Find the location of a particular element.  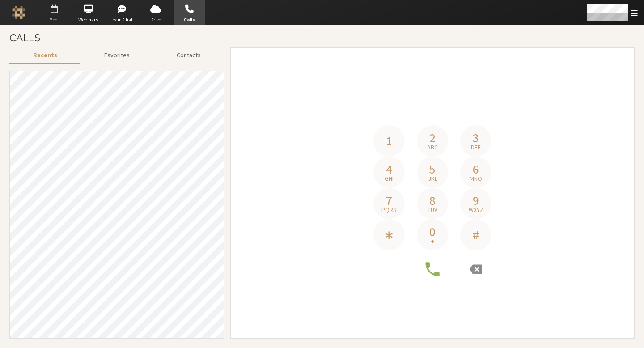

button: 2abc is located at coordinates (432, 141).